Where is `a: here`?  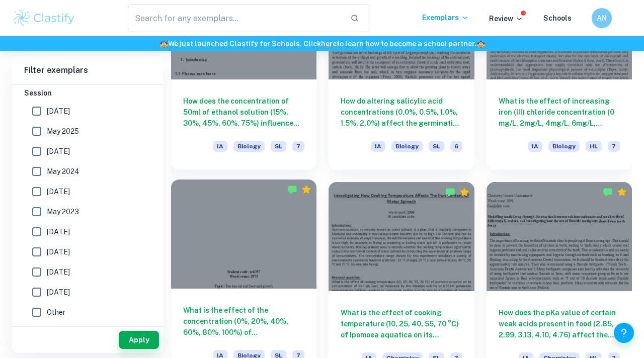
a: here is located at coordinates (328, 44).